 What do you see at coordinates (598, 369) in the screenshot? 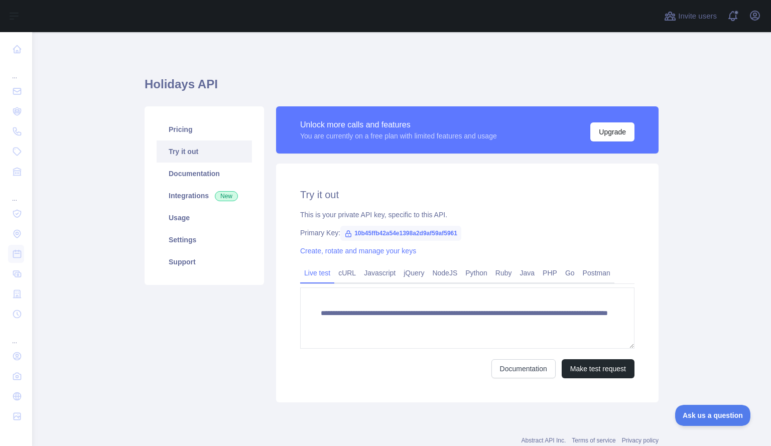
I see `button: Make test request` at bounding box center [598, 369].